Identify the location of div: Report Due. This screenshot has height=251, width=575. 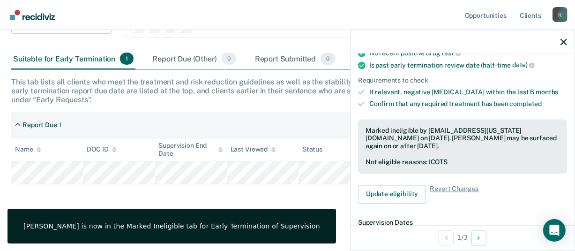
(40, 125).